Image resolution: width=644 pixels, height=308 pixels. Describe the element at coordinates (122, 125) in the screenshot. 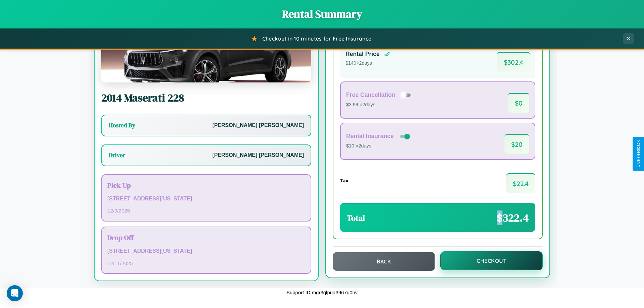

I see `h3: Hosted By` at that location.